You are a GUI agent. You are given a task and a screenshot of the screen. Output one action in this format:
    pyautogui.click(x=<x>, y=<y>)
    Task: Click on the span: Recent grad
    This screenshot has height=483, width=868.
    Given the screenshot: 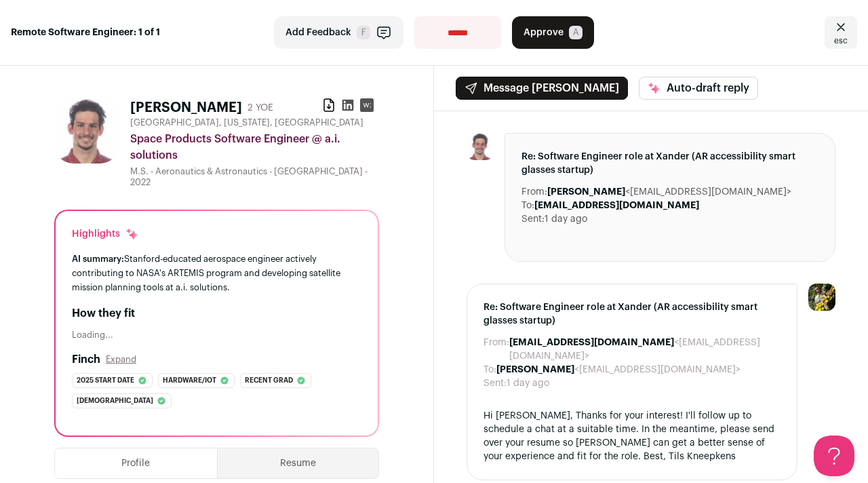 What is the action you would take?
    pyautogui.click(x=268, y=380)
    